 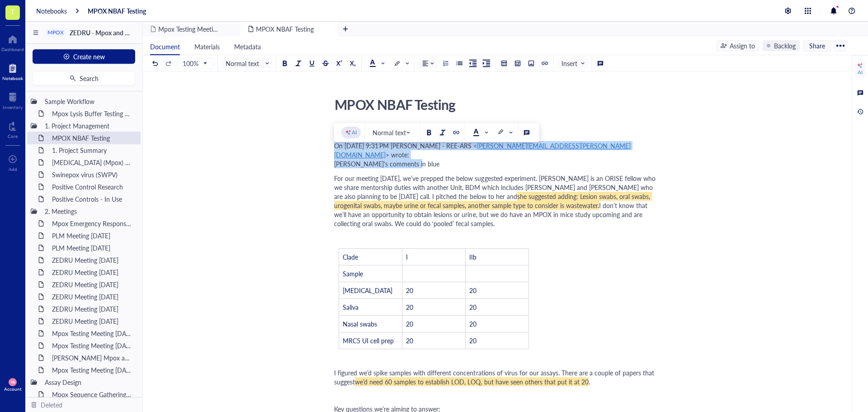 What do you see at coordinates (56, 32) in the screenshot?
I see `div: MPOX` at bounding box center [56, 32].